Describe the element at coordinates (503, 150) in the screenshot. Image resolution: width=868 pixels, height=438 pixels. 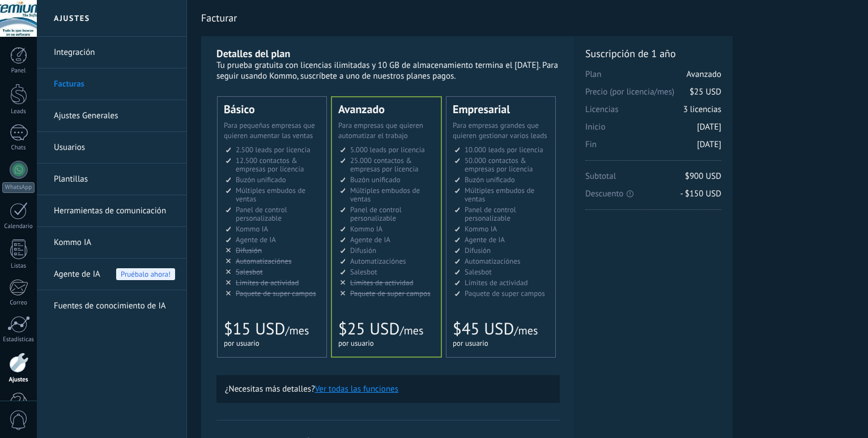
I see `span: 10.000 leads por licencia` at that location.